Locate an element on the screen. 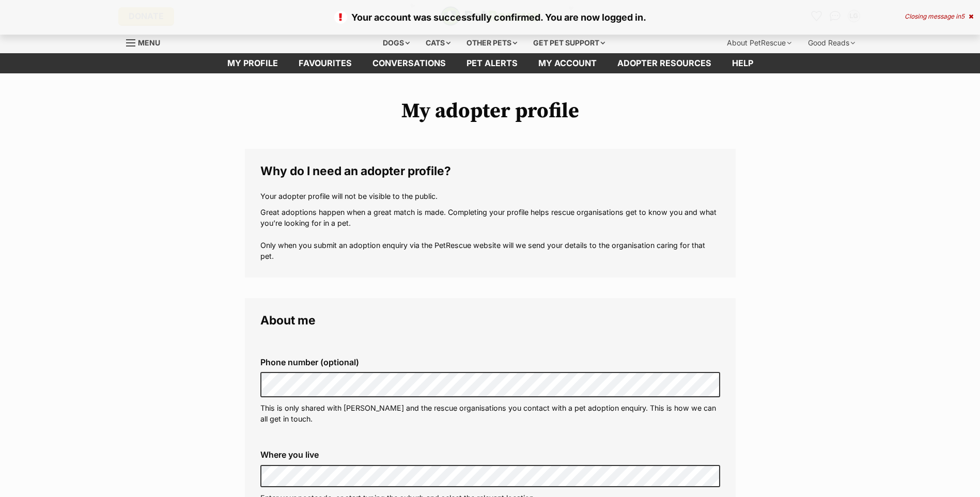  label: Phone number (optional) is located at coordinates (490, 362).